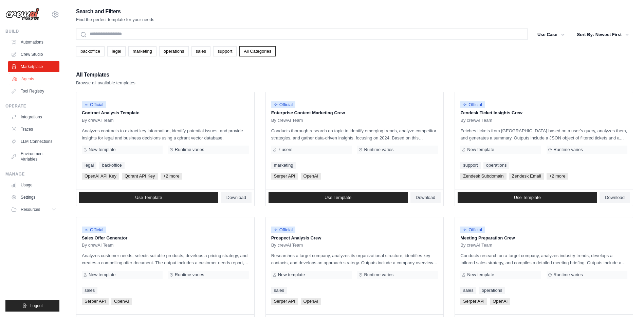  I want to click on a: Traces, so click(34, 129).